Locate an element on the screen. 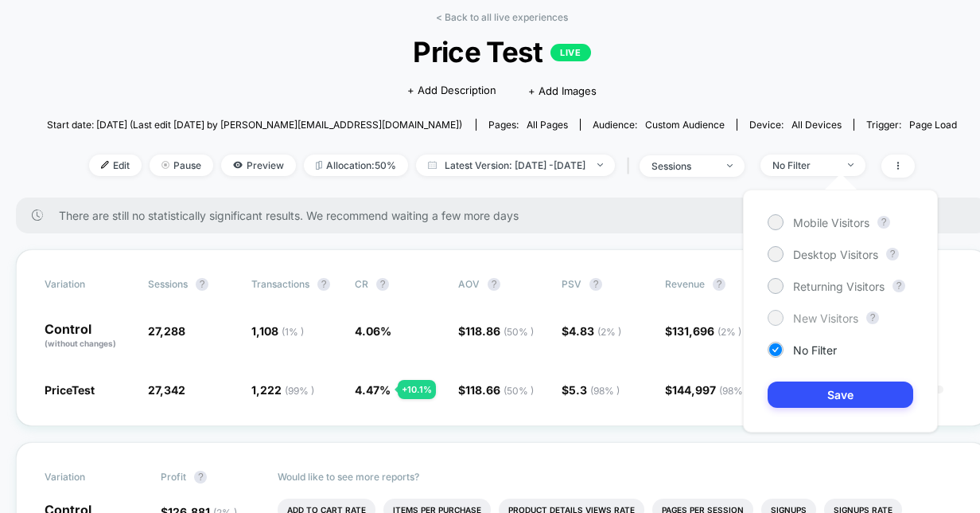 This screenshot has height=513, width=980. span: all pages is located at coordinates (547, 124).